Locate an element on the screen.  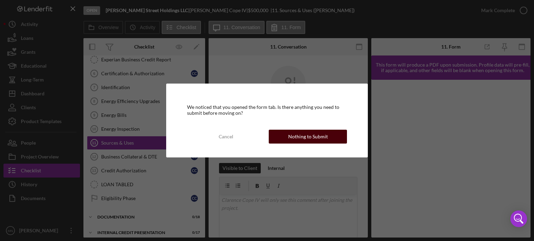
button: Nothing to Submit is located at coordinates (308, 137).